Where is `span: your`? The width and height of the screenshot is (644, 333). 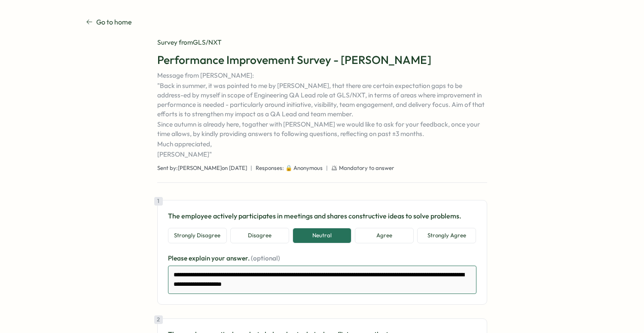 span: your is located at coordinates (219, 258).